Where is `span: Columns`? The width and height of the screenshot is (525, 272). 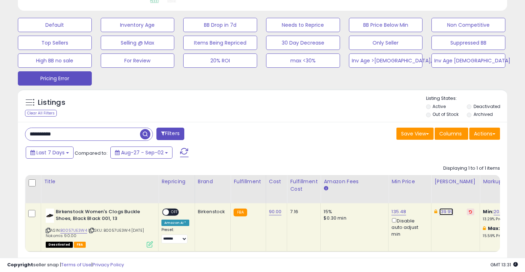 span: Columns is located at coordinates (450, 134).